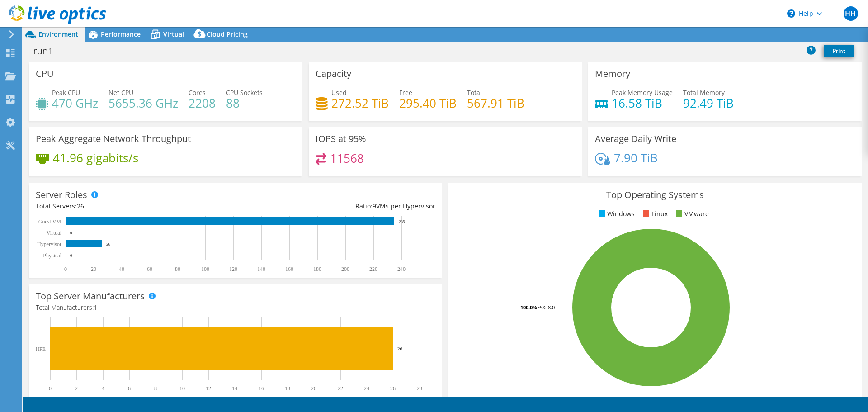  Describe the element at coordinates (121, 92) in the screenshot. I see `span: Net CPU` at that location.